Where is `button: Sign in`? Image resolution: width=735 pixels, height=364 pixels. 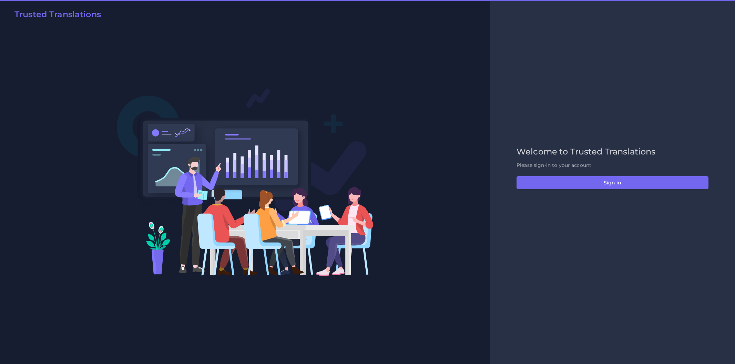 button: Sign in is located at coordinates (612, 183).